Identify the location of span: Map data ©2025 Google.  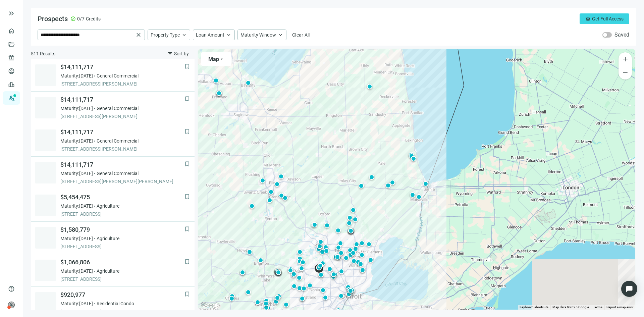
(571, 307).